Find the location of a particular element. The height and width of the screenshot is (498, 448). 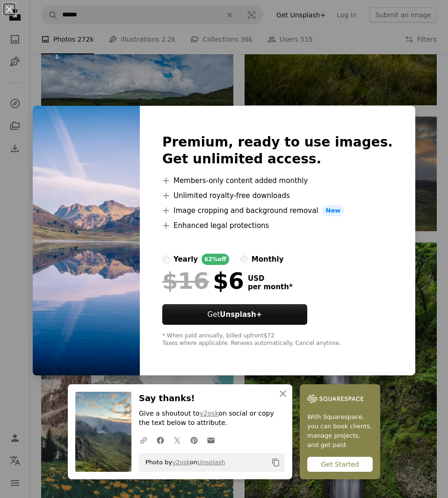

a: With Squarespace, you can book clients, manage projects, and get paid.Get Started is located at coordinates (340, 431).